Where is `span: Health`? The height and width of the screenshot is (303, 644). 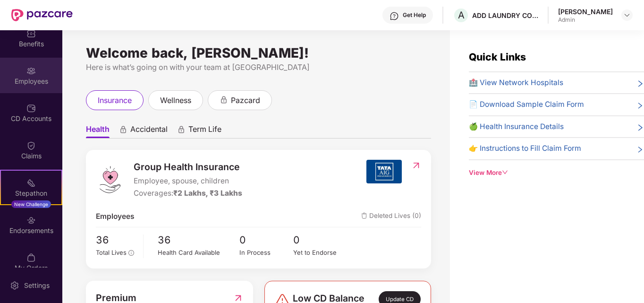 span: Health is located at coordinates (97, 131).